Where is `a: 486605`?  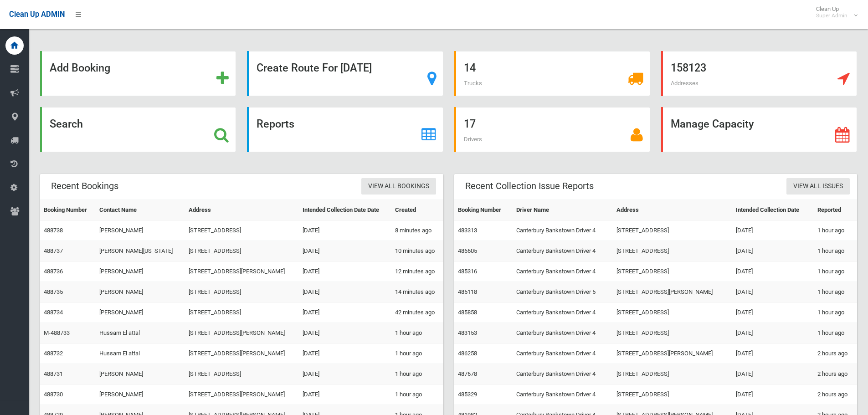 a: 486605 is located at coordinates (468, 250).